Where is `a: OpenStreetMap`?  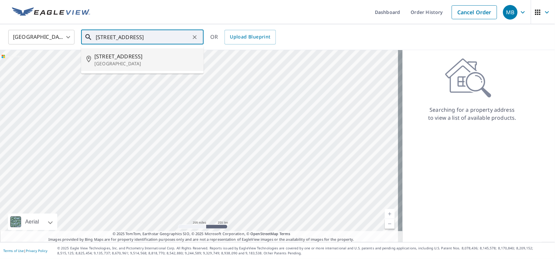 a: OpenStreetMap is located at coordinates (264, 233).